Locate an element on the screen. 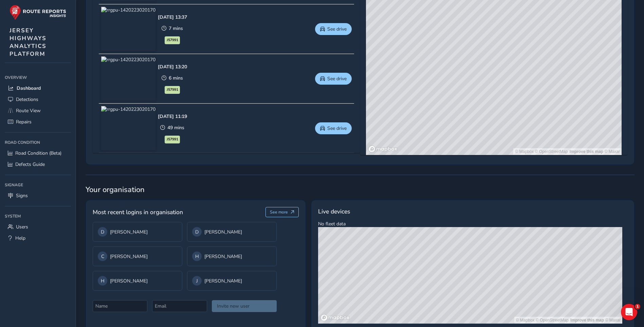  span: Dashboard is located at coordinates (28, 88).